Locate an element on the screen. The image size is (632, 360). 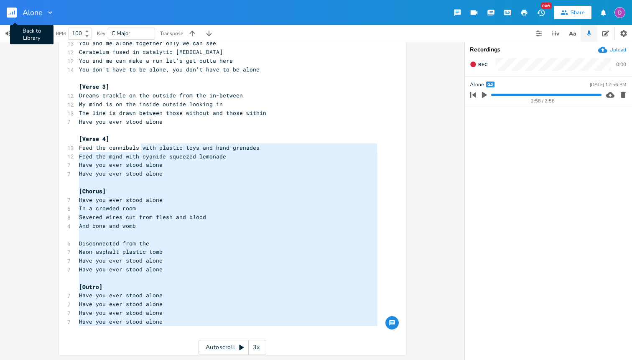
span: Dreams crackle on the outside from the in-between is located at coordinates (161, 95).